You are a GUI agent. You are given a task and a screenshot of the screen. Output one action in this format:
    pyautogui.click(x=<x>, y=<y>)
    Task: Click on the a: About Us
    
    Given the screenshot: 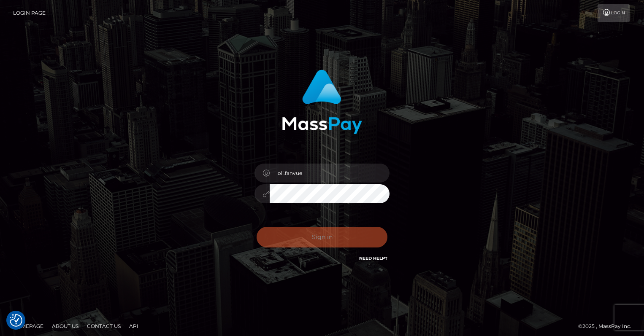 What is the action you would take?
    pyautogui.click(x=65, y=326)
    